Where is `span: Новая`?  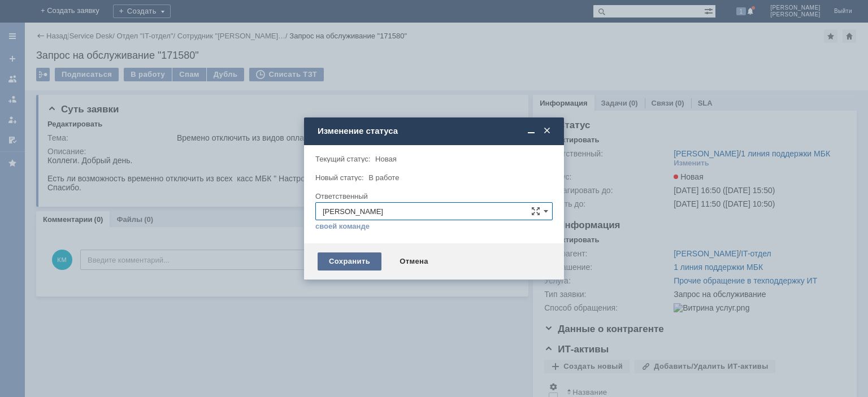
span: Новая is located at coordinates (386, 159).